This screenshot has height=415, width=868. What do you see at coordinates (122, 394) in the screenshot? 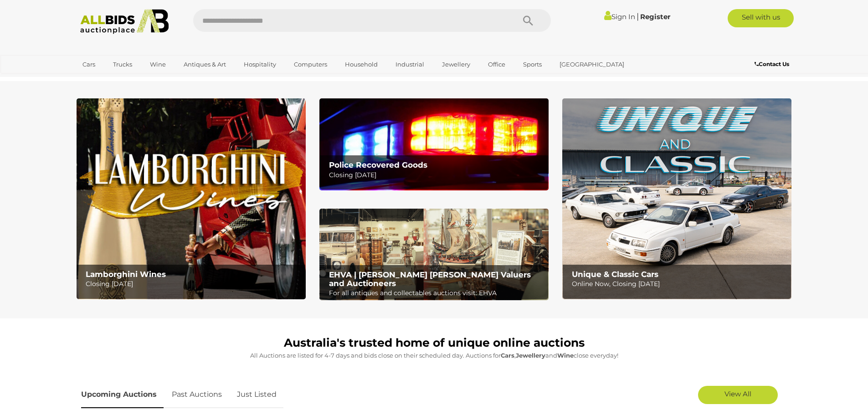
I see `a: Upcoming Auctions` at bounding box center [122, 394].